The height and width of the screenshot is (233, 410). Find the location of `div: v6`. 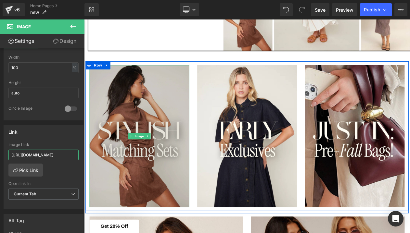

div: v6 is located at coordinates (17, 10).